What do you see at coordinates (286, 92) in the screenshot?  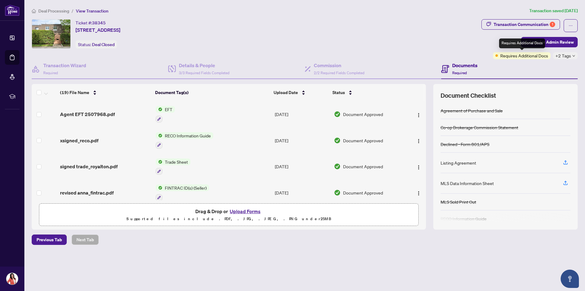 I see `span: Upload Date` at bounding box center [286, 92].